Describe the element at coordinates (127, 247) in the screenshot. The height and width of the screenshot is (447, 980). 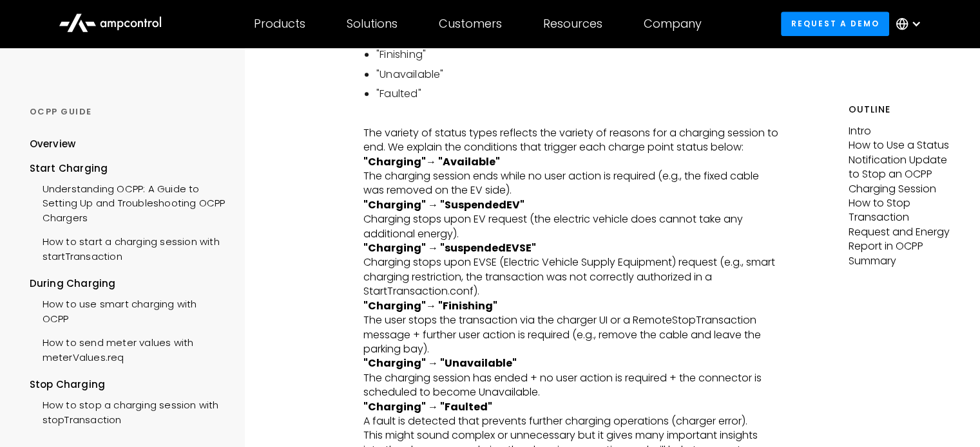
I see `a: How to start a charging session with startTransaction` at that location.